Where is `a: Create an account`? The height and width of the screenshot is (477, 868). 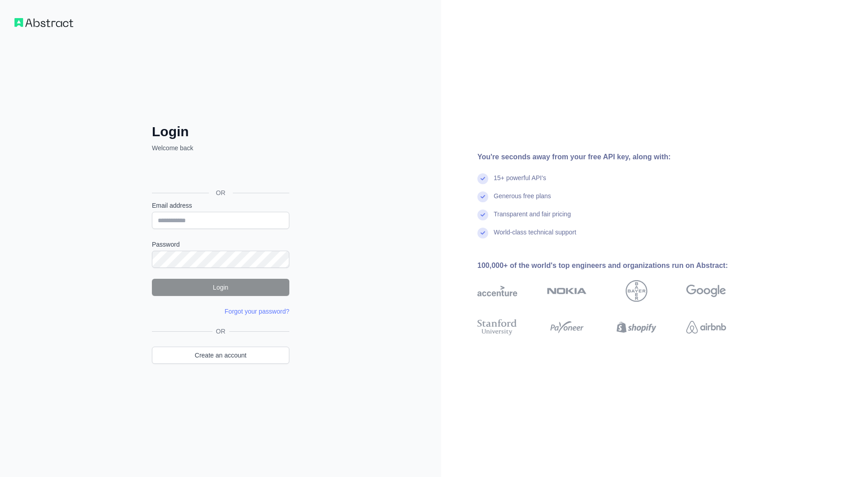 a: Create an account is located at coordinates (220, 355).